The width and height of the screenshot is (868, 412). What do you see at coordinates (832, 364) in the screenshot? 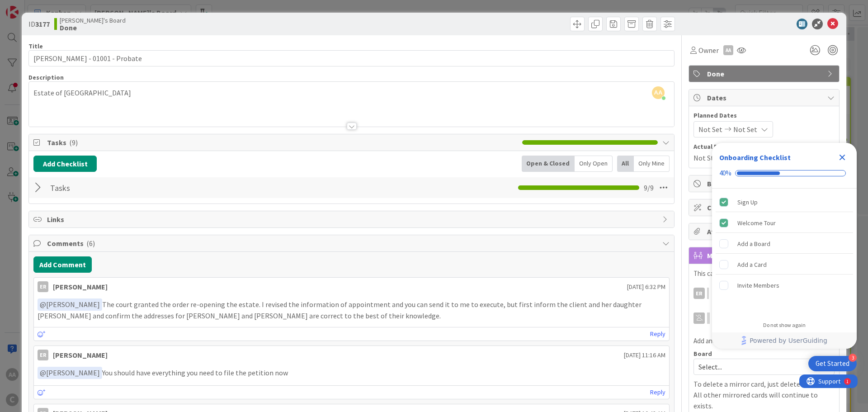
I see `div: Open Get Started checklist, remaining modules: 3` at bounding box center [832, 364].